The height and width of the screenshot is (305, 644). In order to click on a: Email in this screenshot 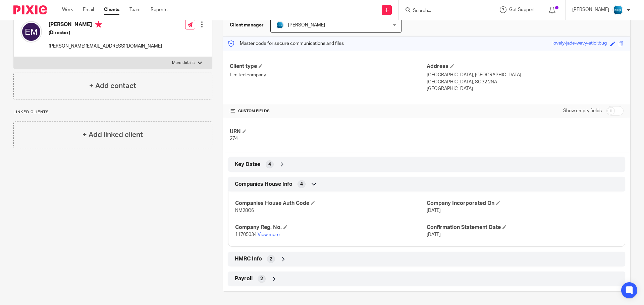, I will do `click(88, 10)`.